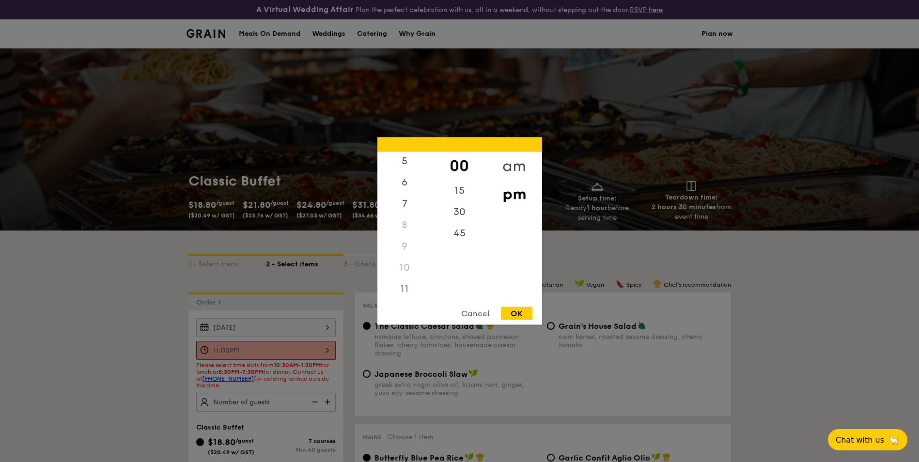 This screenshot has width=919, height=462. Describe the element at coordinates (514, 166) in the screenshot. I see `div: am` at that location.